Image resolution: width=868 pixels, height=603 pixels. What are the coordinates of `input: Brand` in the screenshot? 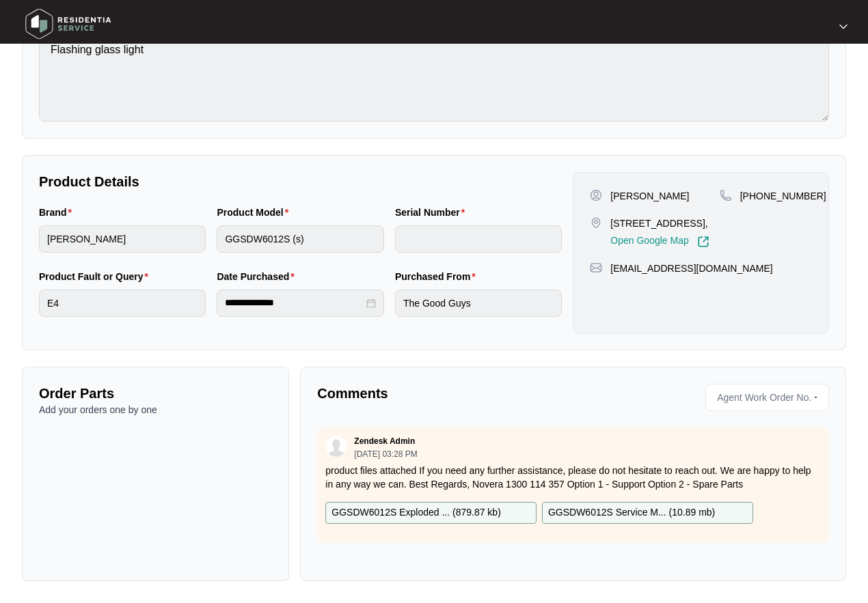 It's located at (122, 239).